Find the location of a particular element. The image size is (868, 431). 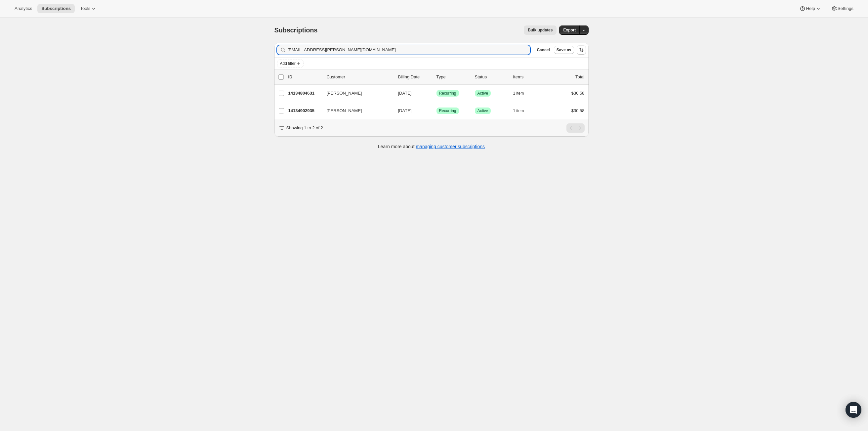

button: Tools is located at coordinates (88, 8).